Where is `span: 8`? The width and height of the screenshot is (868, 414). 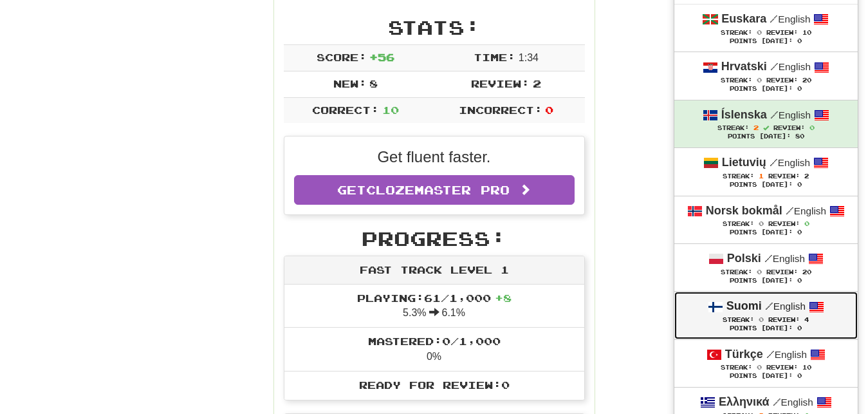
span: 8 is located at coordinates (373, 83).